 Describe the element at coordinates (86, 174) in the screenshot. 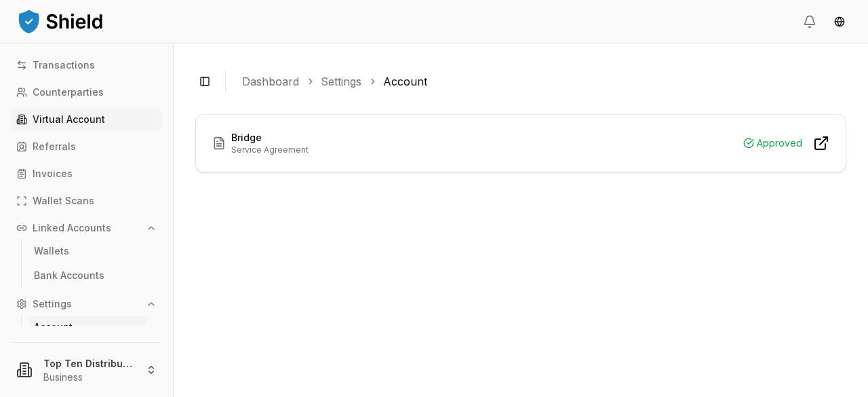

I see `a: Invoices` at that location.